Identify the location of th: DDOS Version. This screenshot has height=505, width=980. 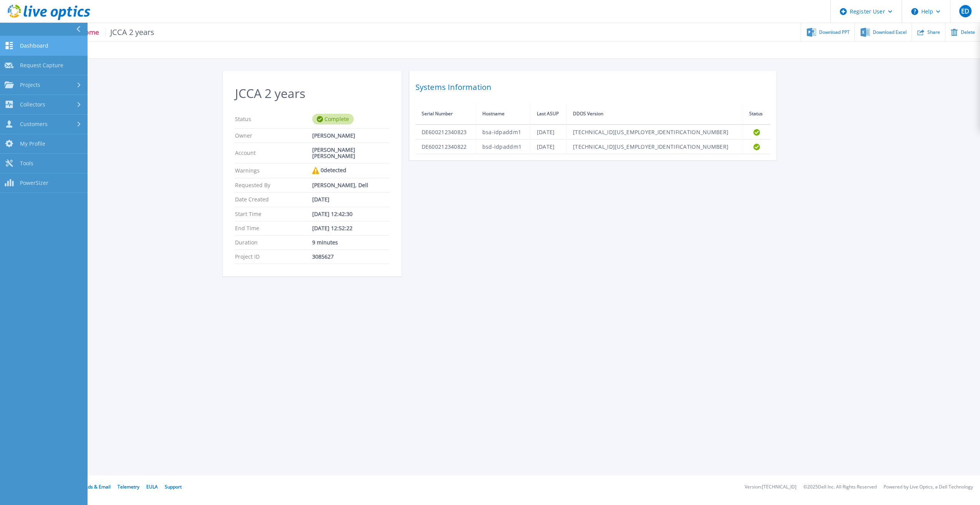
(655, 114).